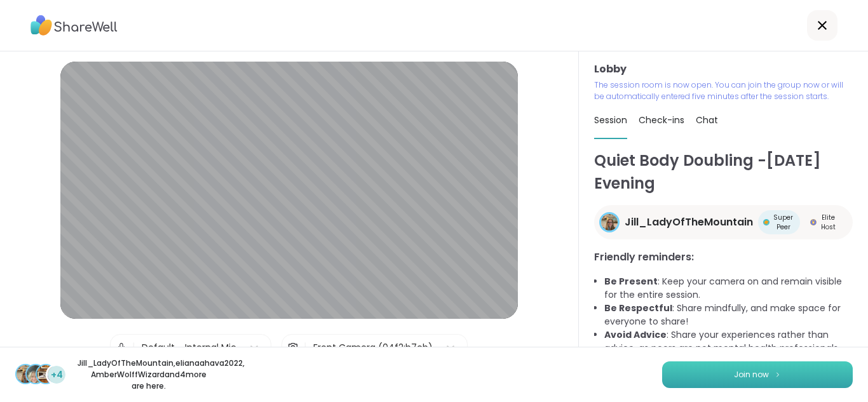 Image resolution: width=868 pixels, height=402 pixels. Describe the element at coordinates (45, 374) in the screenshot. I see `img: AmberWolffWizard` at that location.